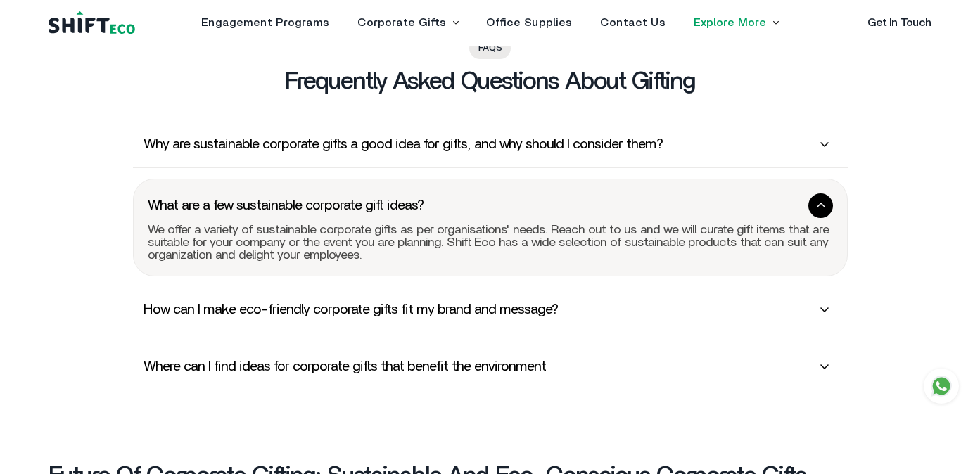 This screenshot has width=980, height=474. What do you see at coordinates (401, 23) in the screenshot?
I see `a: Corporate Gifts` at bounding box center [401, 23].